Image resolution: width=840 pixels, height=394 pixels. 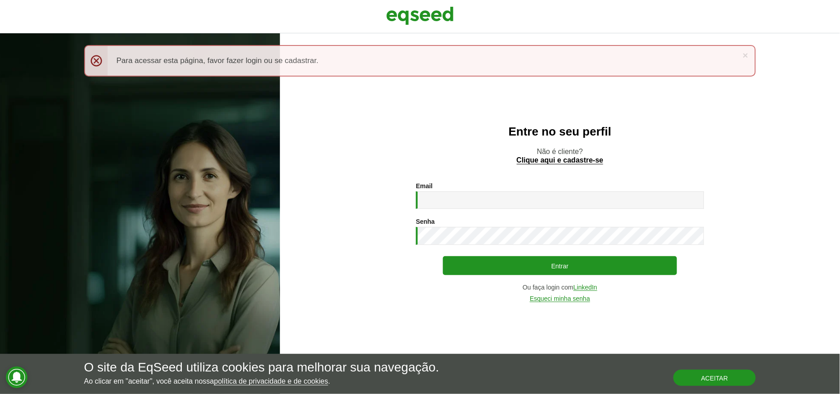 What do you see at coordinates (424, 186) in the screenshot?
I see `label: Email` at bounding box center [424, 186].